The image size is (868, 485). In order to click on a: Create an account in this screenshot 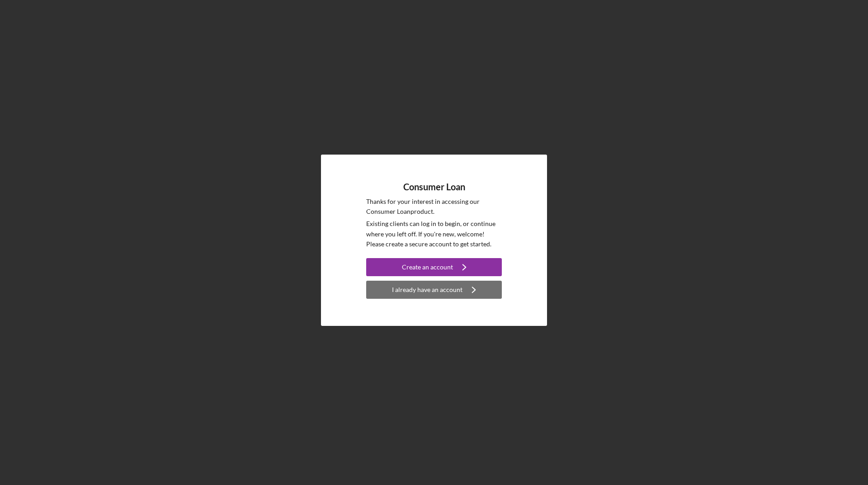, I will do `click(434, 268)`.